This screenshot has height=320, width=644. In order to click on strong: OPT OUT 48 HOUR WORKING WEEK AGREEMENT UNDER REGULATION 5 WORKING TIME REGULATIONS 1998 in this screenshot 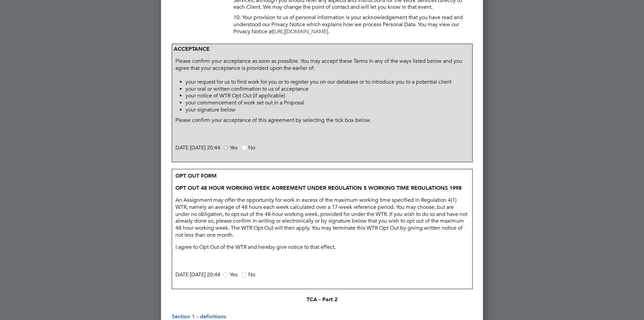, I will do `click(319, 188)`.